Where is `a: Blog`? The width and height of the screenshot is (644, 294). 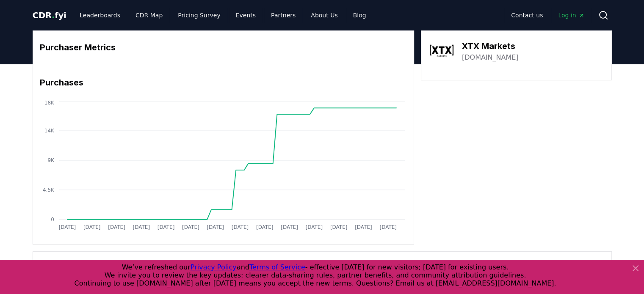
a: Blog is located at coordinates (359, 15).